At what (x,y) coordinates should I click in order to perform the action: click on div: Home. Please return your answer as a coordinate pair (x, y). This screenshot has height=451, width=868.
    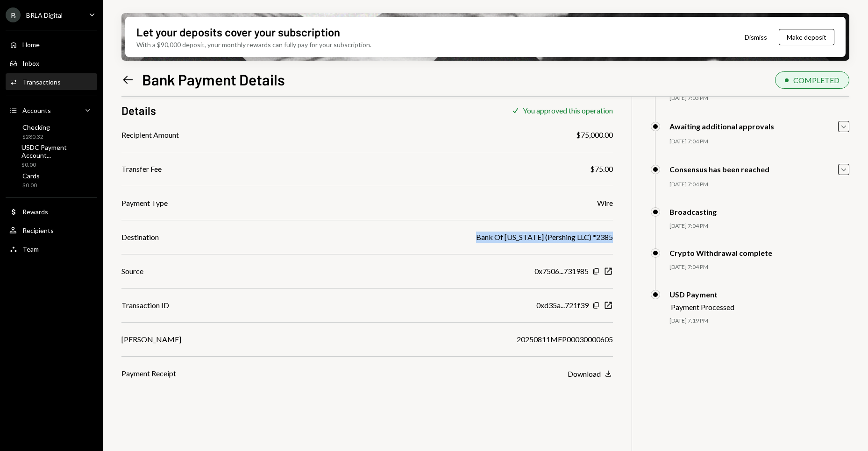
    Looking at the image, I should click on (31, 44).